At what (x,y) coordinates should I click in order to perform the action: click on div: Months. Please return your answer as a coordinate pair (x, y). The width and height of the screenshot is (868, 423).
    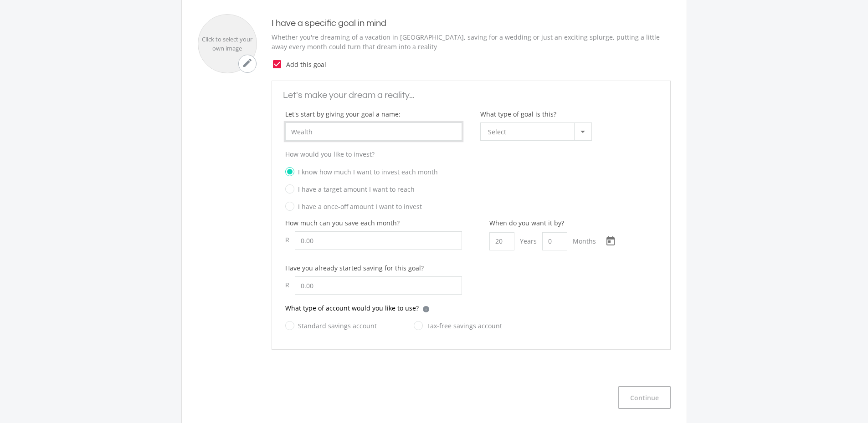
    Looking at the image, I should click on (584, 242).